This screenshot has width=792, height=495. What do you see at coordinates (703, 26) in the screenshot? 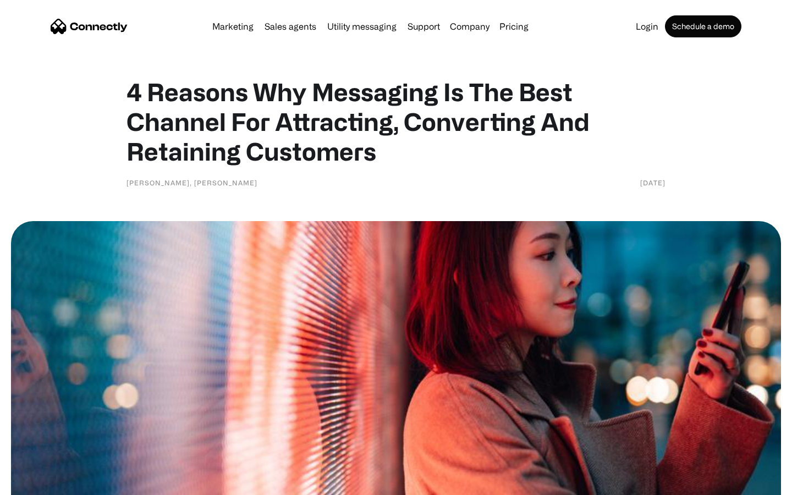
I see `a: Schedule a demo` at bounding box center [703, 26].